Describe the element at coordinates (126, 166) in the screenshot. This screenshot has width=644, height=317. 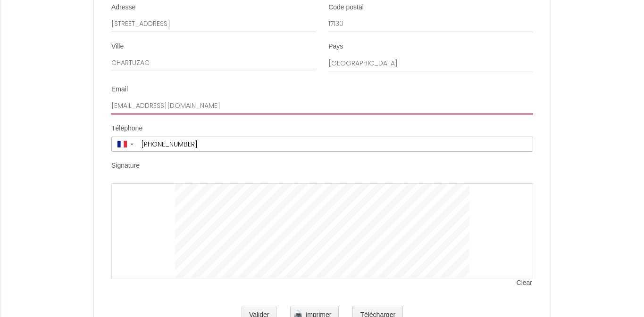
I see `label: Signature` at that location.